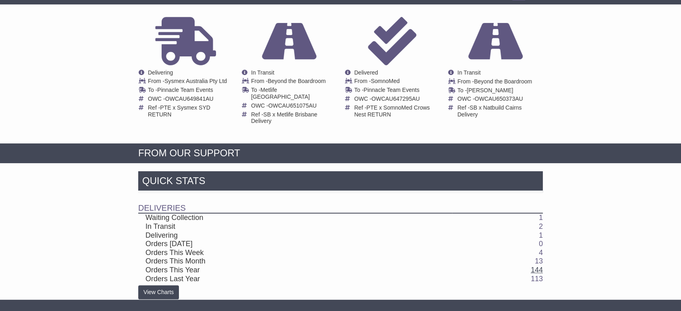  Describe the element at coordinates (392, 111) in the screenshot. I see `span: PTE x SomnoMed Crows Nest RETURN` at that location.